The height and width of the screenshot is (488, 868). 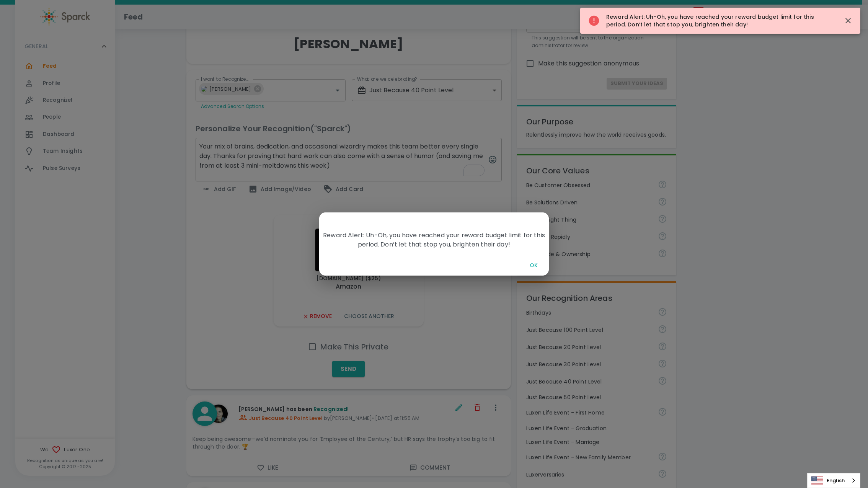 I want to click on a: English, so click(x=834, y=481).